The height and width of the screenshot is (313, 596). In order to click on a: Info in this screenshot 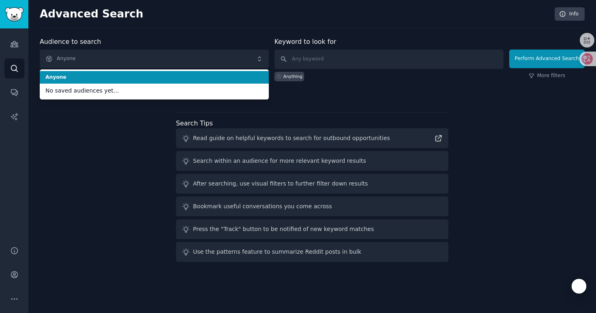, I will do `click(570, 14)`.